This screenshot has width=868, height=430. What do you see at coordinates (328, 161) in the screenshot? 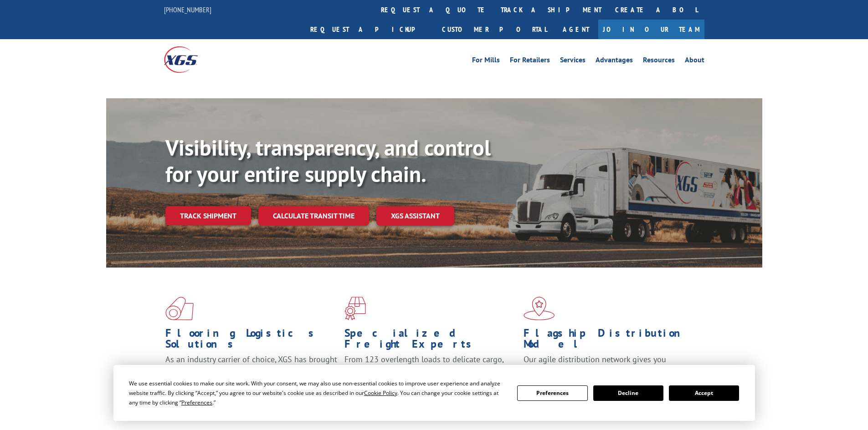
I see `b: Visibility, transparency, and control for your entire supply chain.` at bounding box center [328, 161].